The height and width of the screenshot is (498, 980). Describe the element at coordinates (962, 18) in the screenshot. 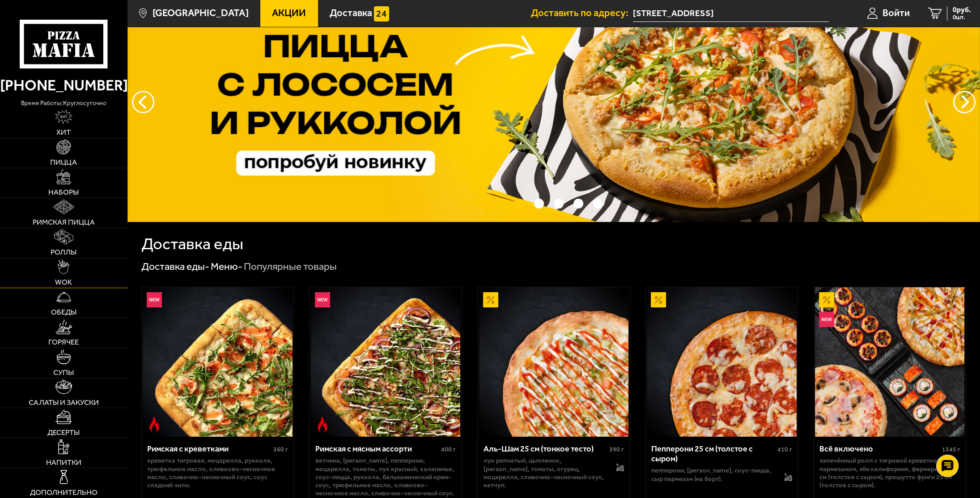

I see `span: 0 шт.` at that location.